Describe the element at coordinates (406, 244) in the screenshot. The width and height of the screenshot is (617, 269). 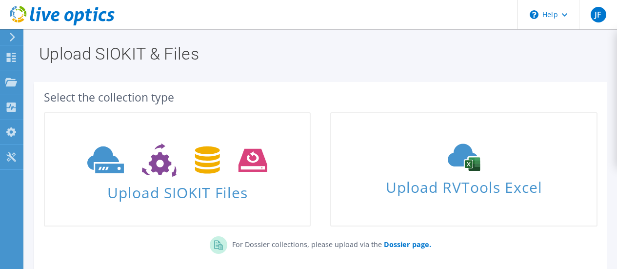
I see `a: Dossier page.` at that location.